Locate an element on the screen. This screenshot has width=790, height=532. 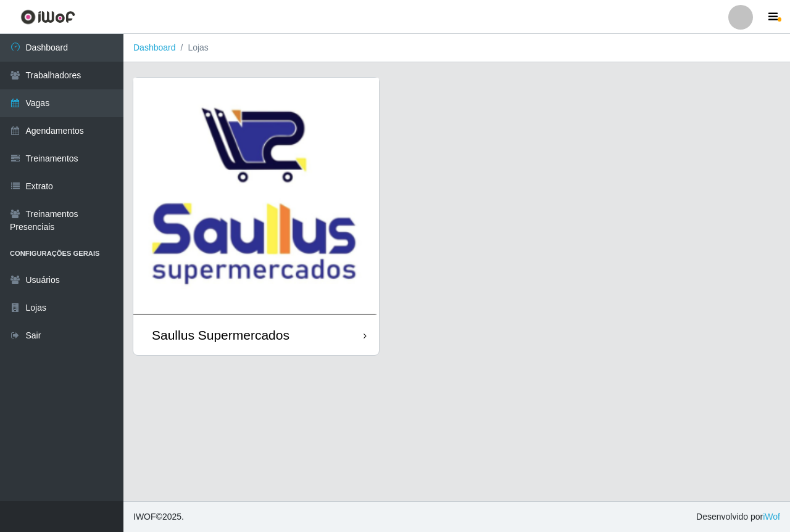
div: Saullus Supermercados is located at coordinates (220, 335).